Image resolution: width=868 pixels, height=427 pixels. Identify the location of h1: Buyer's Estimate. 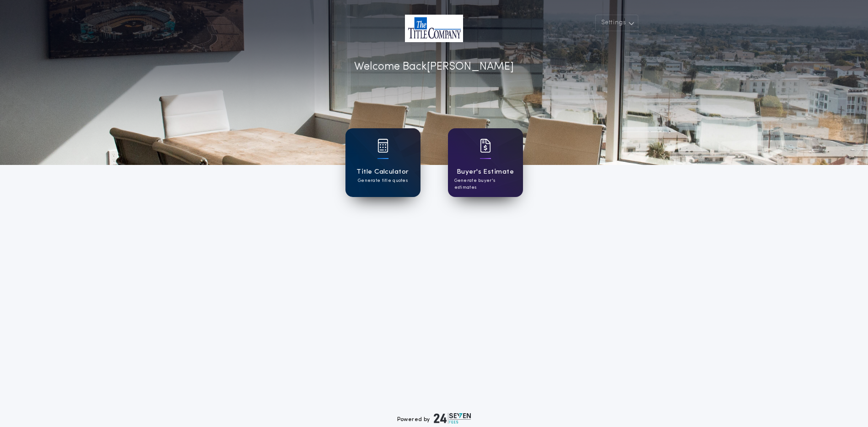
(485, 172).